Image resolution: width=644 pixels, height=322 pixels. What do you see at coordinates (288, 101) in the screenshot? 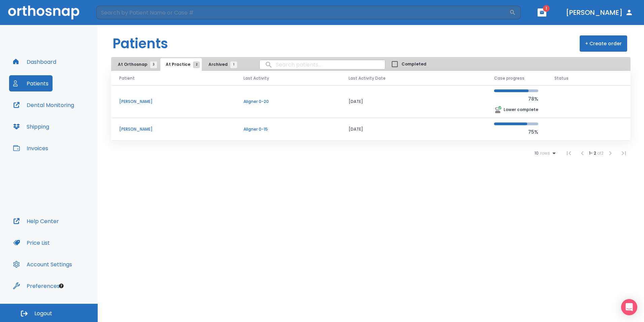
I see `p: Aligner 0-20` at bounding box center [288, 101].